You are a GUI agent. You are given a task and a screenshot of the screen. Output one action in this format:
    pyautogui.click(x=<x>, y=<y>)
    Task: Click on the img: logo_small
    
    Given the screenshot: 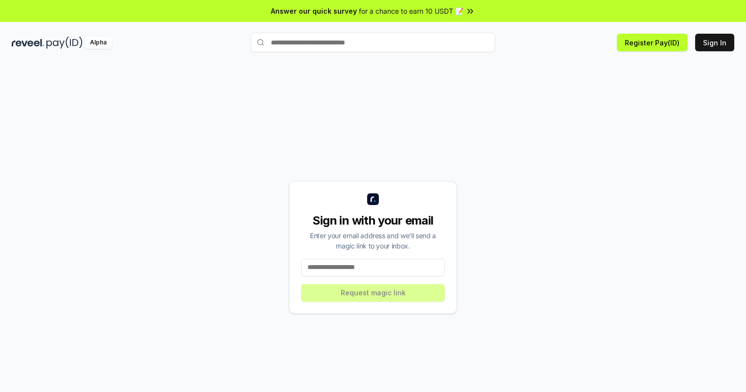 What is the action you would take?
    pyautogui.click(x=373, y=199)
    